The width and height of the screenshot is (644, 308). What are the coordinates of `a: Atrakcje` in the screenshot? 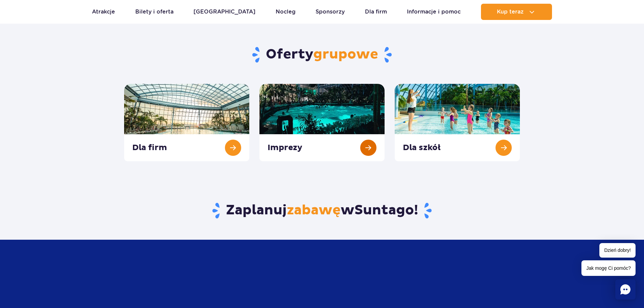 It's located at (103, 12).